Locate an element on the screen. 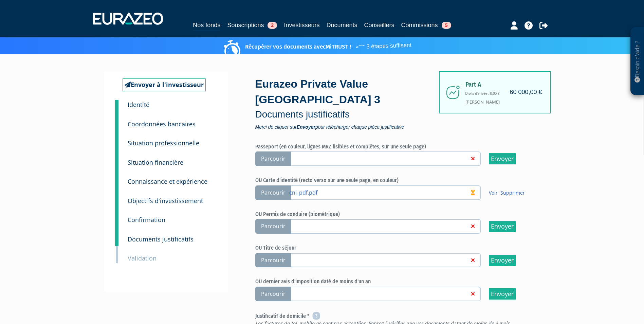  p: Documents justificatifs is located at coordinates (349, 115).